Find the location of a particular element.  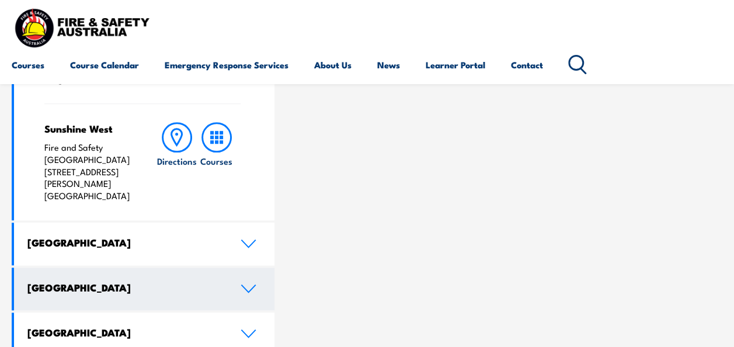

a: Emergency Response Services is located at coordinates (227, 65).